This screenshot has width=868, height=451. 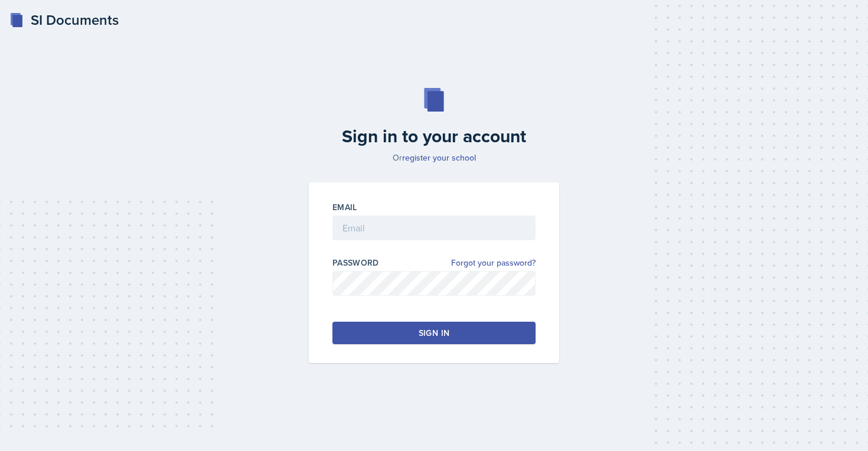 What do you see at coordinates (345, 207) in the screenshot?
I see `label: Email` at bounding box center [345, 207].